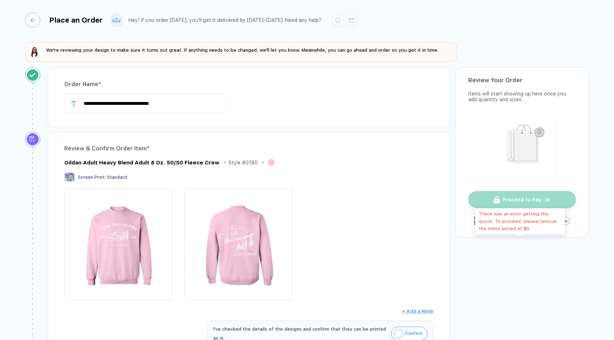 This screenshot has height=340, width=614. I want to click on span: + Add a Note, so click(417, 311).